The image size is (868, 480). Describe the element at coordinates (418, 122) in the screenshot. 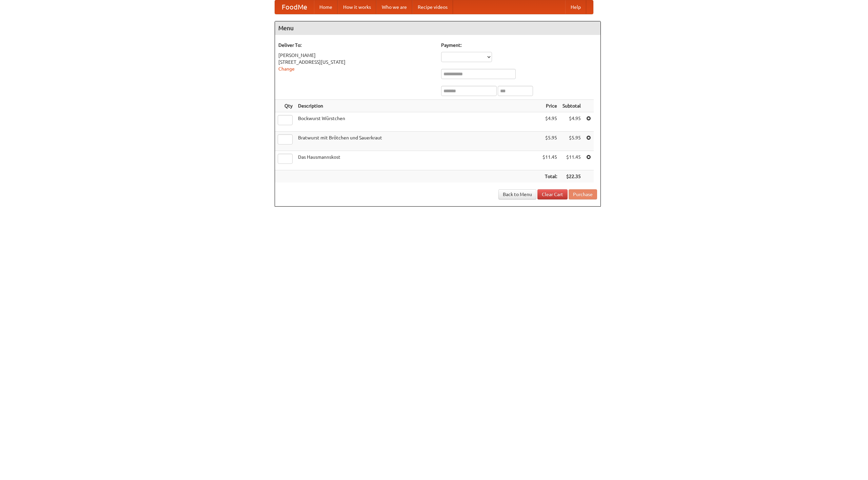

I see `td: Bockwurst Würstchen` at that location.